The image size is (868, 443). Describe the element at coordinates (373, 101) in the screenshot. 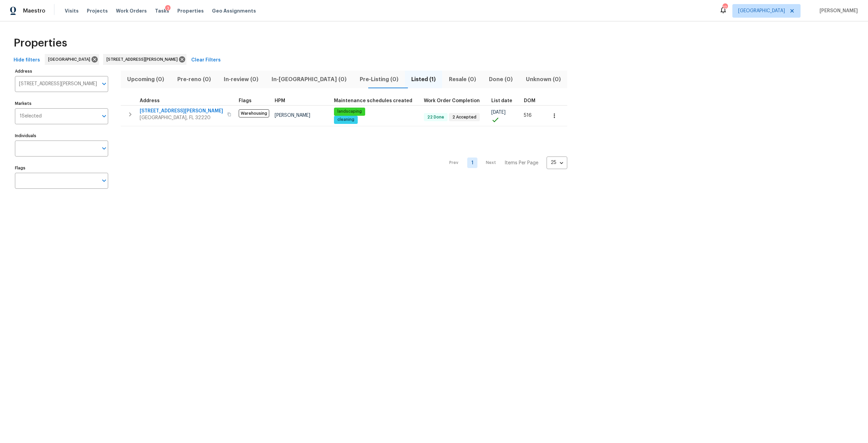

I see `span: Maintenance schedules created` at that location.